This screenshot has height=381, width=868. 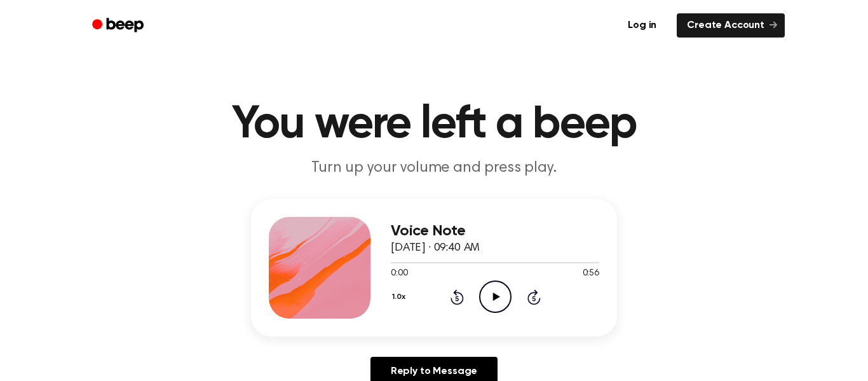 I want to click on span: 0:00, so click(x=399, y=274).